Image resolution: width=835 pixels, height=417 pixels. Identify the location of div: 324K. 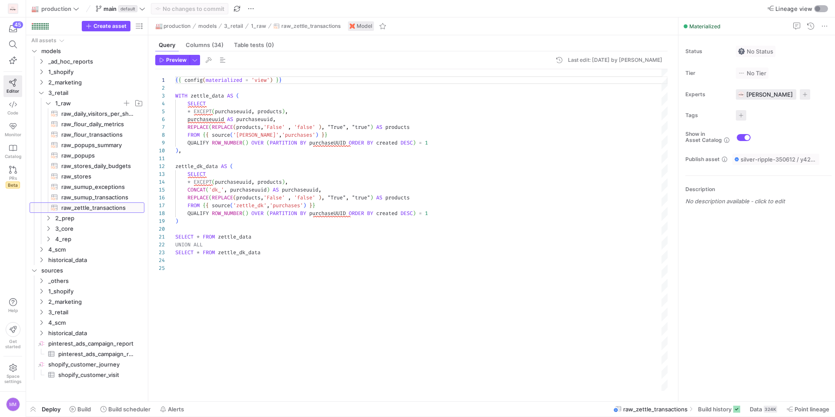
(770, 409).